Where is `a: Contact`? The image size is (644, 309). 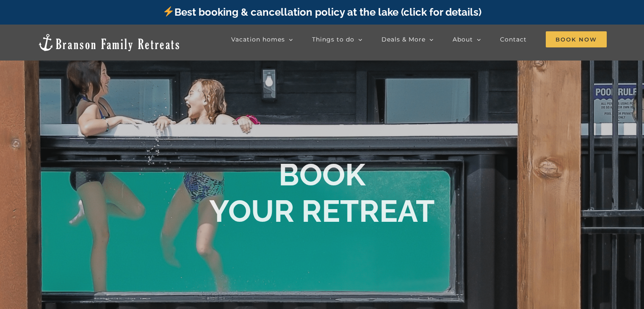
a: Contact is located at coordinates (513, 39).